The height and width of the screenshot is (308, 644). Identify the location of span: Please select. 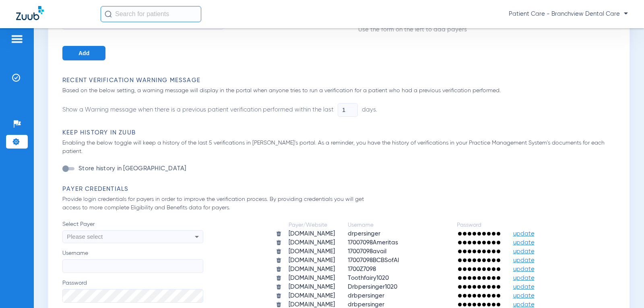
(84, 236).